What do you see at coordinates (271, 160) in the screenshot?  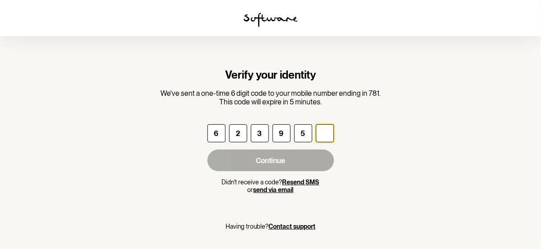 I see `button: Continue` at bounding box center [271, 160].